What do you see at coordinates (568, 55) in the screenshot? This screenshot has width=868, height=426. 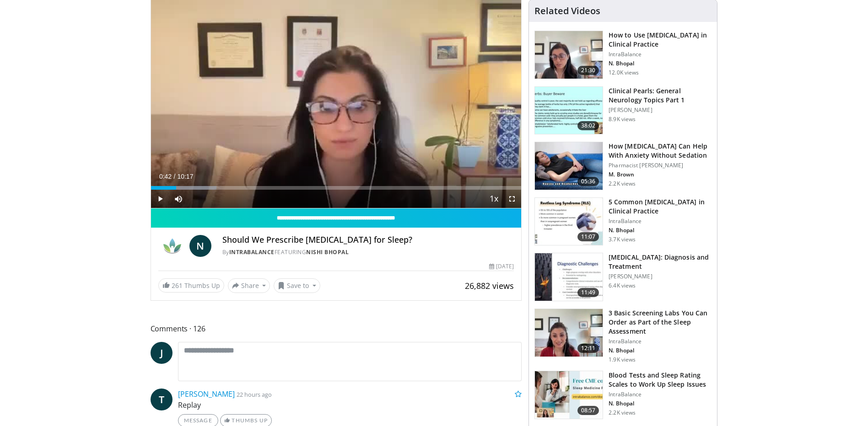 I see `img: 662646f3-24dc-48fd-91cb-7f13467e765c.150x105_q85_crop-smart_upscale.jpg` at bounding box center [568, 55].